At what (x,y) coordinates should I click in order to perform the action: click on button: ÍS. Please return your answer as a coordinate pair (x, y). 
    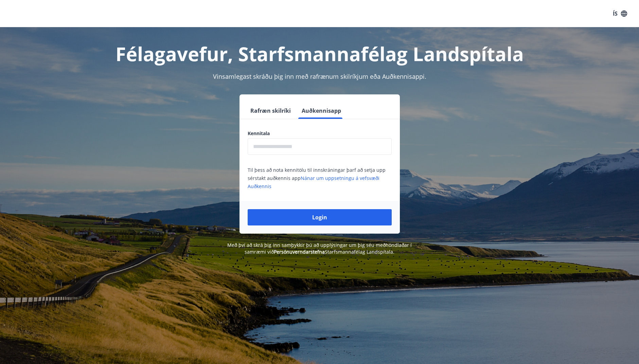
    Looking at the image, I should click on (620, 13).